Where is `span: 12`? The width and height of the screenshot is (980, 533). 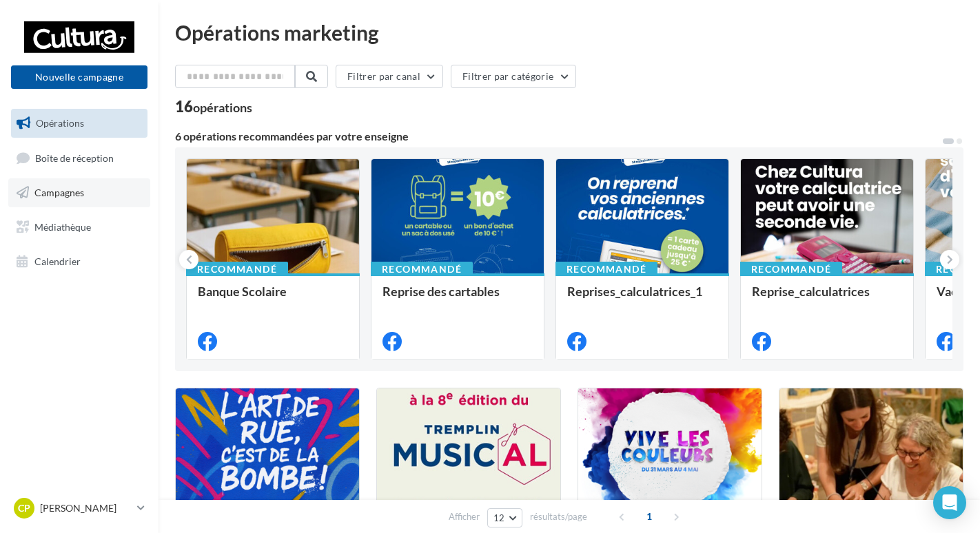 span: 12 is located at coordinates (499, 518).